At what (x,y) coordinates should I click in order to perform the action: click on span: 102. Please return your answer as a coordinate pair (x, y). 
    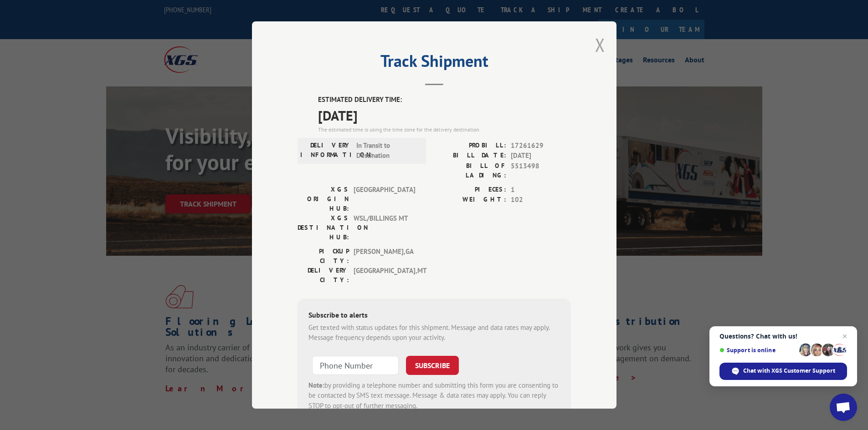
    Looking at the image, I should click on (541, 200).